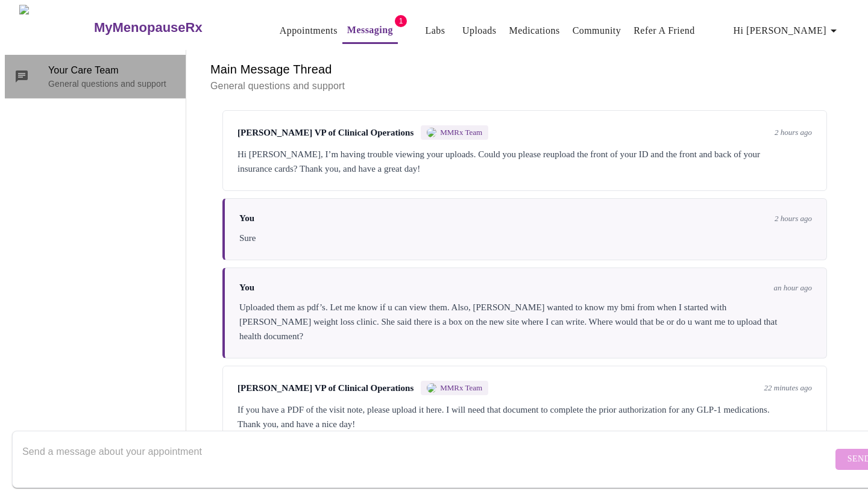  Describe the element at coordinates (525, 238) in the screenshot. I see `div: Sure` at that location.